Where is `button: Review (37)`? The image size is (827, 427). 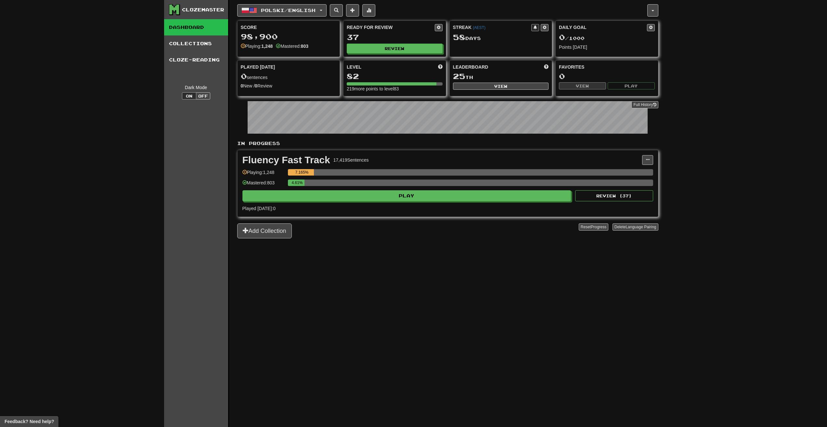
button: Review (37) is located at coordinates (614, 196).